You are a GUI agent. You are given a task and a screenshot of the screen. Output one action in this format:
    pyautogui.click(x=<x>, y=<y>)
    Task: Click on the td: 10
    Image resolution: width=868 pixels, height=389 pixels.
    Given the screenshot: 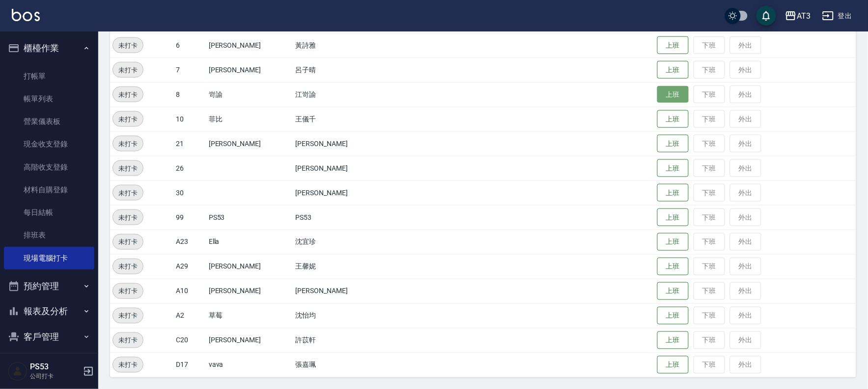 What is the action you would take?
    pyautogui.click(x=190, y=119)
    